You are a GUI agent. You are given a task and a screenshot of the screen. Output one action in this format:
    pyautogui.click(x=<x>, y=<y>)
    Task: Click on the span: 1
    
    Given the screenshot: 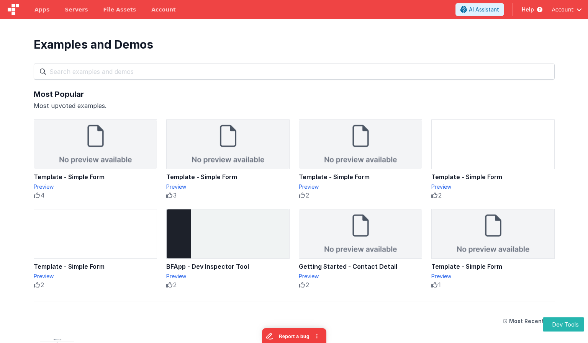 What is the action you would take?
    pyautogui.click(x=439, y=285)
    